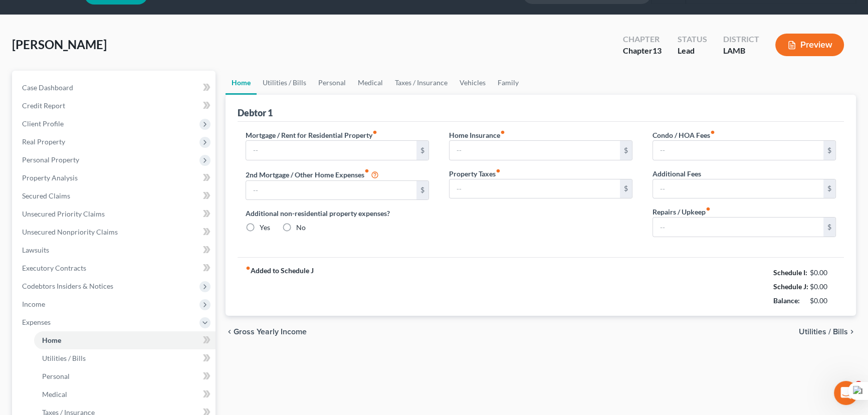 The image size is (868, 415). I want to click on a: Unsecured Priority Claims, so click(115, 214).